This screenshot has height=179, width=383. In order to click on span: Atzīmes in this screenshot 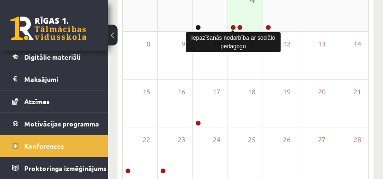, I will do `click(37, 102)`.